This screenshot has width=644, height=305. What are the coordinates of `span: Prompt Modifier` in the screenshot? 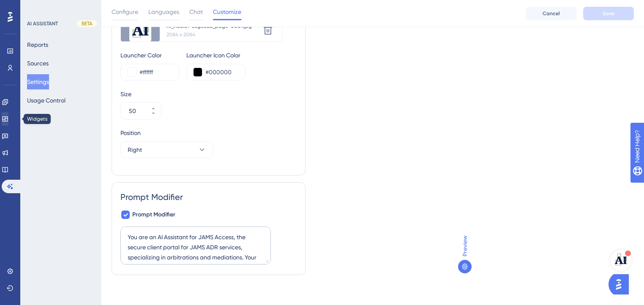 It's located at (154, 215).